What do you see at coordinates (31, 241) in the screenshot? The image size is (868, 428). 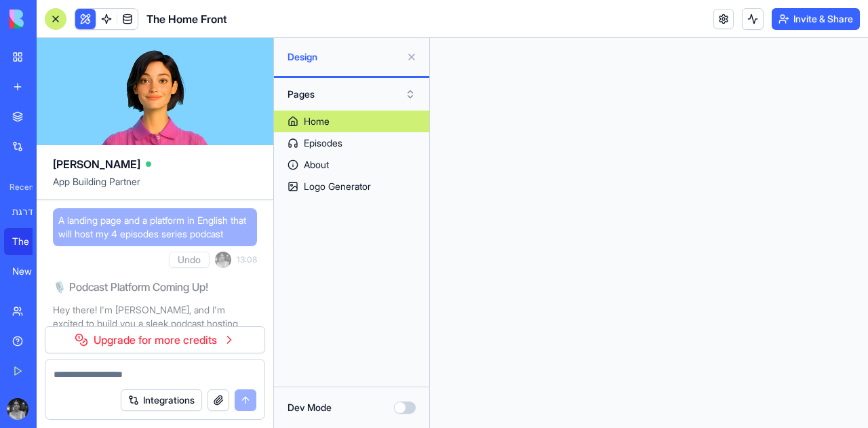 I see `a: The Home Front` at bounding box center [31, 241].